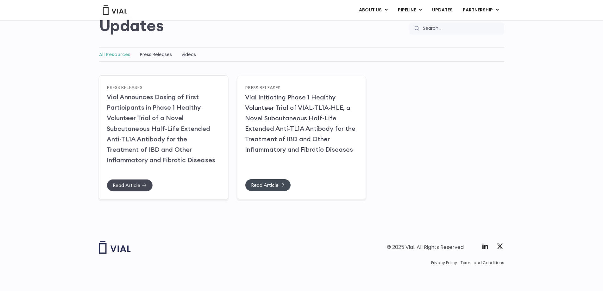  I want to click on a: Vial Initiating Phase 1 Healthy Volunteer Trial of VIAL-TL1A-HLE, a Novel Subcutaneous Half-Life ..., so click(300, 123).